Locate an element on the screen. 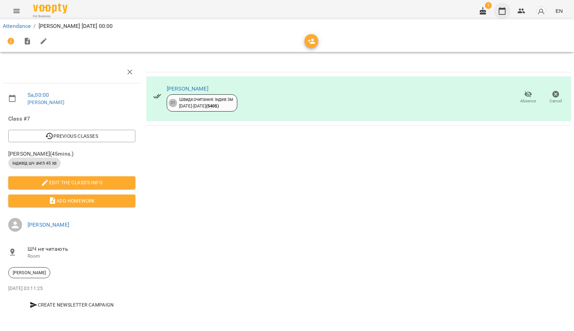 This screenshot has width=574, height=331. img: avatar_s.png is located at coordinates (541, 11).